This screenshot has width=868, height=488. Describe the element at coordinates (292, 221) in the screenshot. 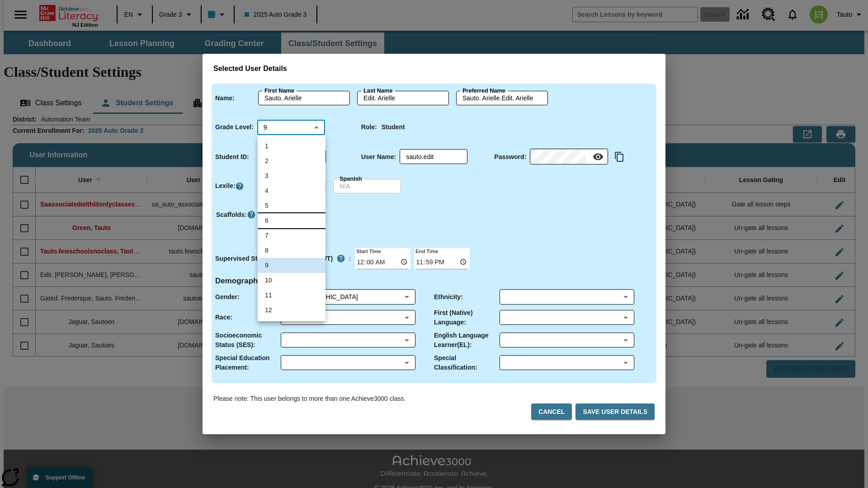

I see `li: 6` at that location.